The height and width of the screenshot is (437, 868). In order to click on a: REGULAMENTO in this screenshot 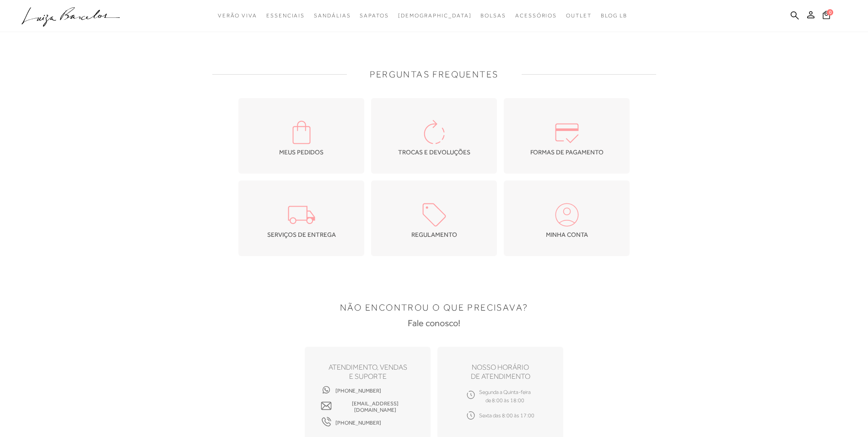, I will do `click(434, 218)`.